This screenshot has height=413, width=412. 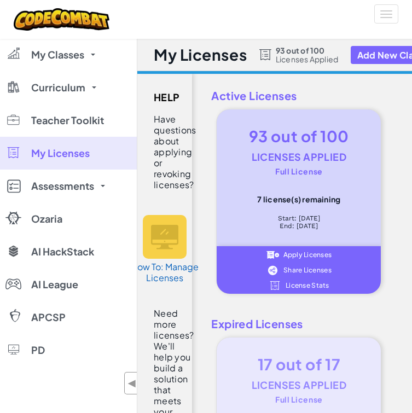 What do you see at coordinates (299, 199) in the screenshot?
I see `div: 7 license(s) remaining` at bounding box center [299, 199].